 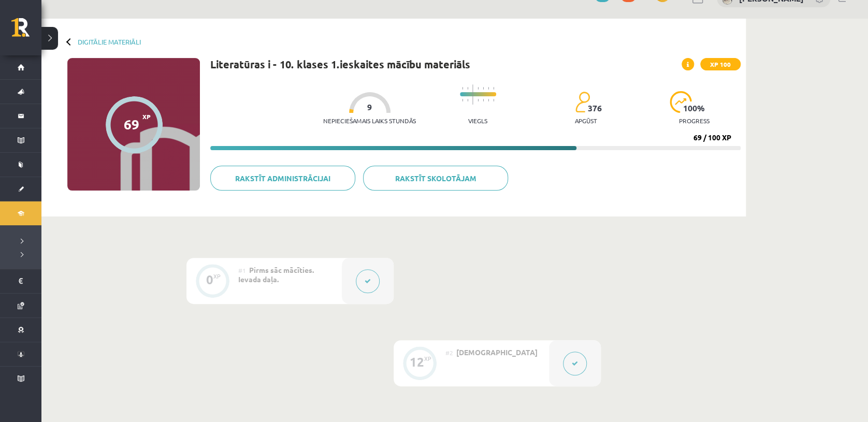 I want to click on span: XP 100, so click(x=720, y=64).